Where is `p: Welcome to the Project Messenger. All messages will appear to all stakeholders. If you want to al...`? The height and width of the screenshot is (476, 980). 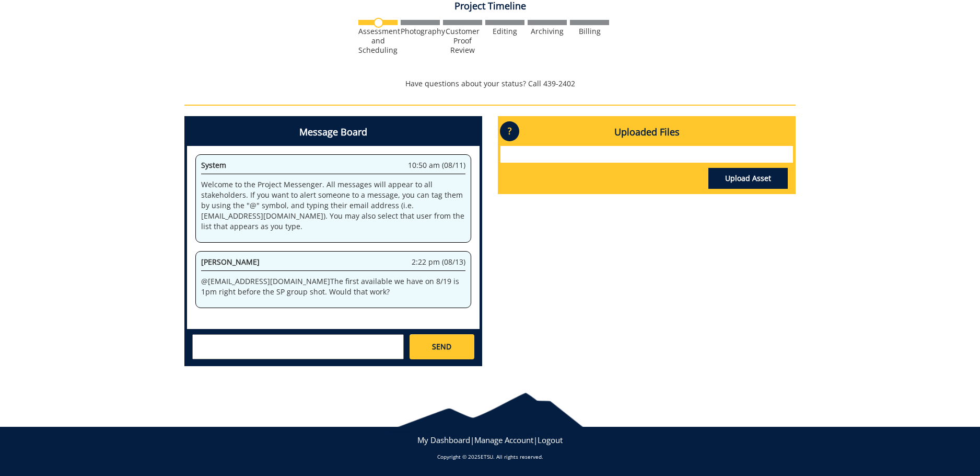
p: Welcome to the Project Messenger. All messages will appear to all stakeholders. If you want to al... is located at coordinates (333, 205).